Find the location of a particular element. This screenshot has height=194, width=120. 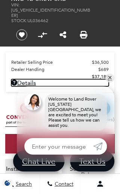

span: VIN: is located at coordinates (15, 5).